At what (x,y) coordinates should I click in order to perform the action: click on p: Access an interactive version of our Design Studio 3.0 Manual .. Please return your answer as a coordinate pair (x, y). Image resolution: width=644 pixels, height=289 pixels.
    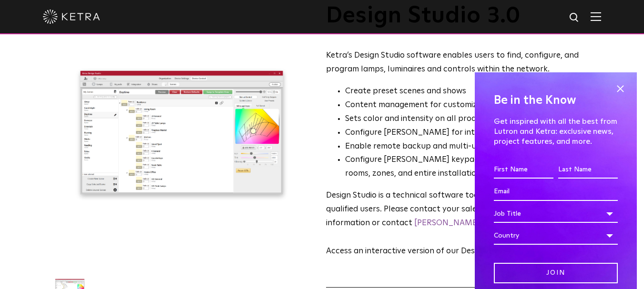
    Looking at the image, I should click on (457, 252).